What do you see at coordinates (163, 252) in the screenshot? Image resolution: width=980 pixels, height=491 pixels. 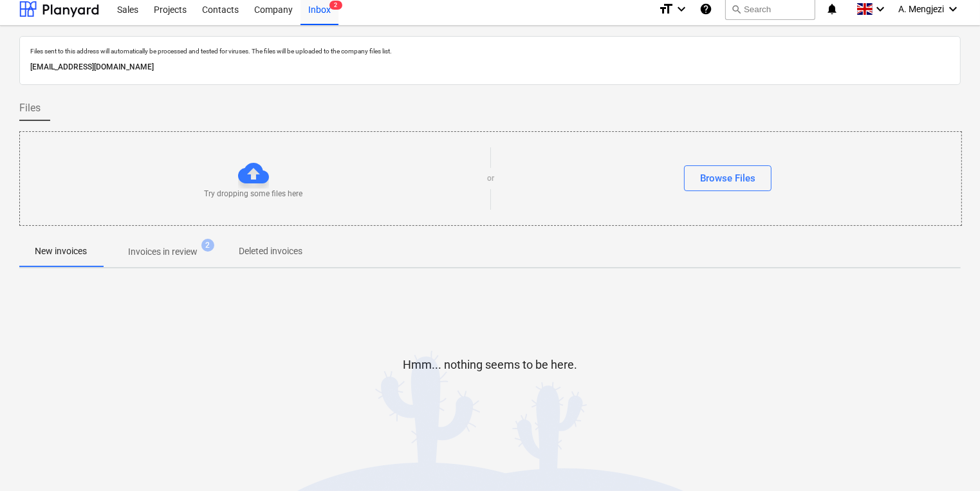 I see `p: Invoices in review` at bounding box center [163, 252].